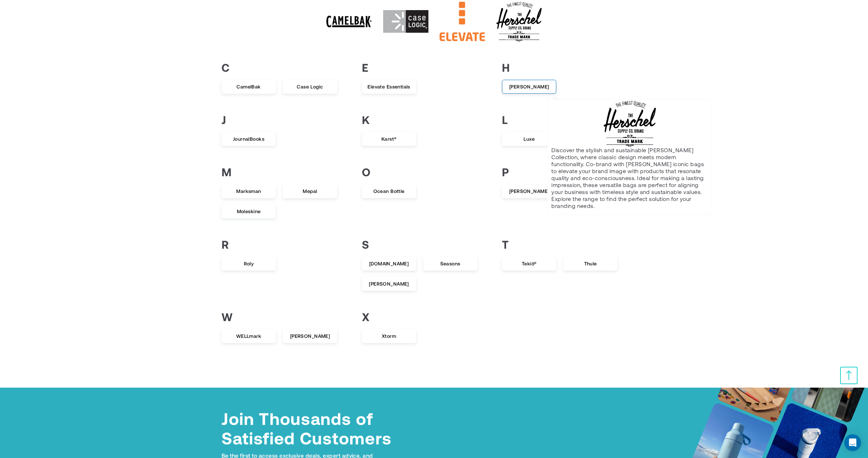 The image size is (868, 458). Describe the element at coordinates (249, 264) in the screenshot. I see `span: Roly` at that location.